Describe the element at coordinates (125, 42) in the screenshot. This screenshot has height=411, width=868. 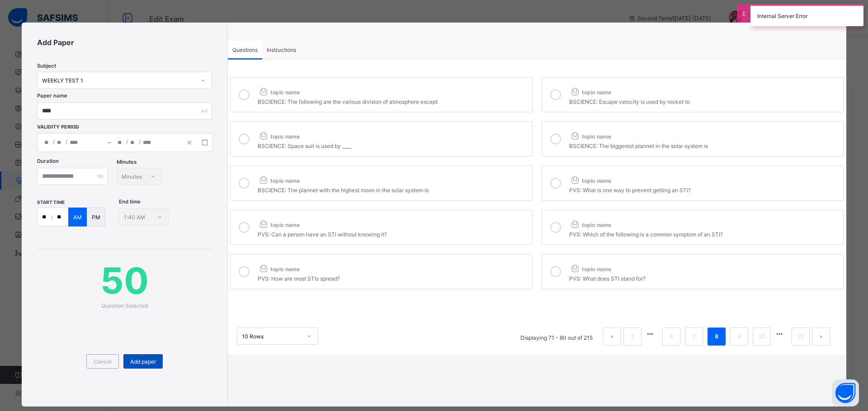
I see `span: Add Paper` at that location.